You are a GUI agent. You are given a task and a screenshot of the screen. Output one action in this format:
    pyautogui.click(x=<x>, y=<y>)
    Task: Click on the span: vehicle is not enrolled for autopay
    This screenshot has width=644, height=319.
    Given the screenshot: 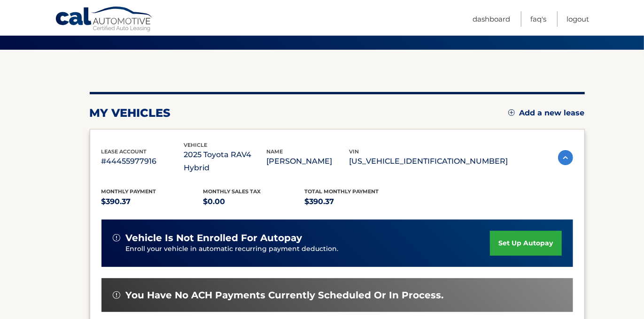 What is the action you would take?
    pyautogui.click(x=214, y=238)
    